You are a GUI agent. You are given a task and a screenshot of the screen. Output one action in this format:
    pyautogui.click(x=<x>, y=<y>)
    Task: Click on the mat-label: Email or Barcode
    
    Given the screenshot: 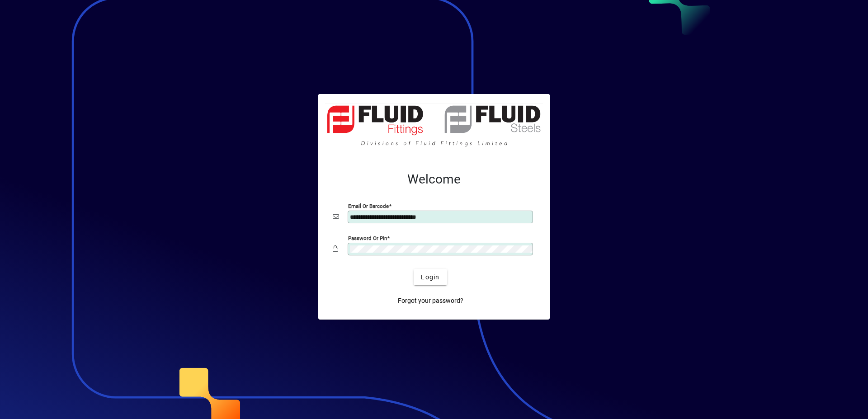 What is the action you would take?
    pyautogui.click(x=369, y=206)
    